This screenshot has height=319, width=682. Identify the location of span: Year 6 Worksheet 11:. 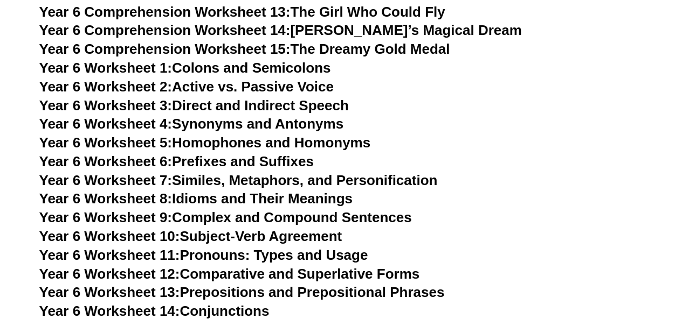
(109, 255).